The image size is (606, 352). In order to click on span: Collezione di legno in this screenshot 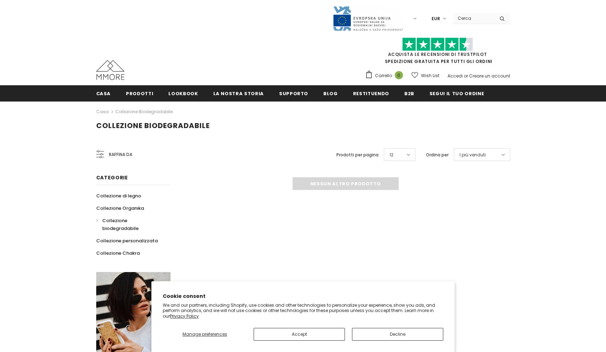, I will do `click(118, 196)`.